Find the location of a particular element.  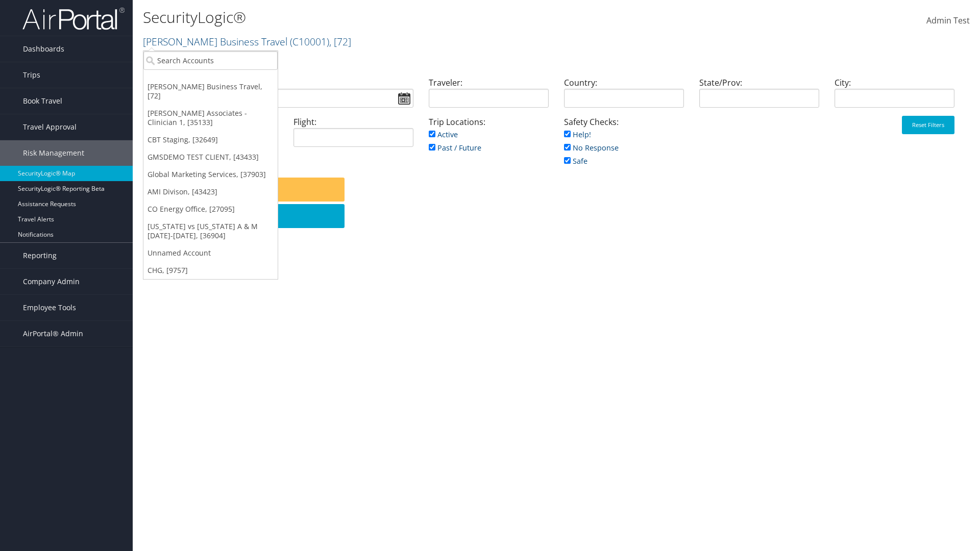

span: AirPortal® Admin is located at coordinates (53, 333).